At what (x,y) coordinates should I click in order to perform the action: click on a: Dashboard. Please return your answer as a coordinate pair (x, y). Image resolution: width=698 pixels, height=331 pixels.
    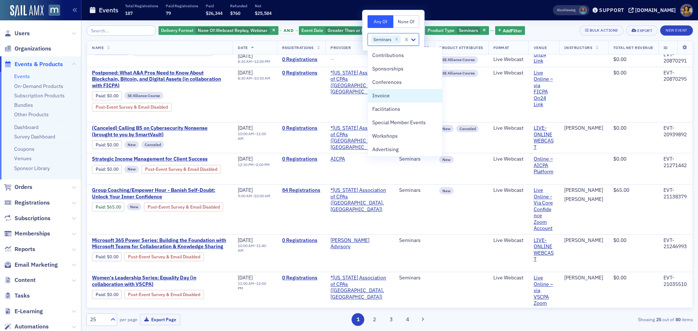
    Looking at the image, I should click on (26, 127).